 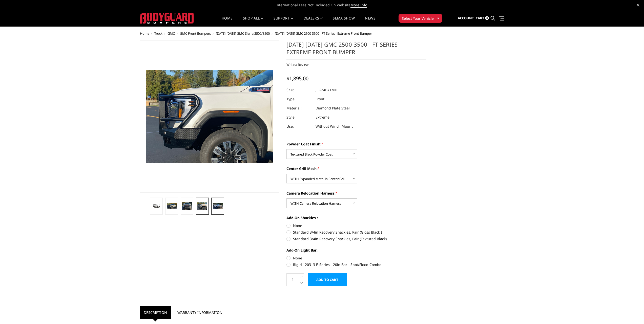 I want to click on dt: SKU:, so click(x=299, y=90).